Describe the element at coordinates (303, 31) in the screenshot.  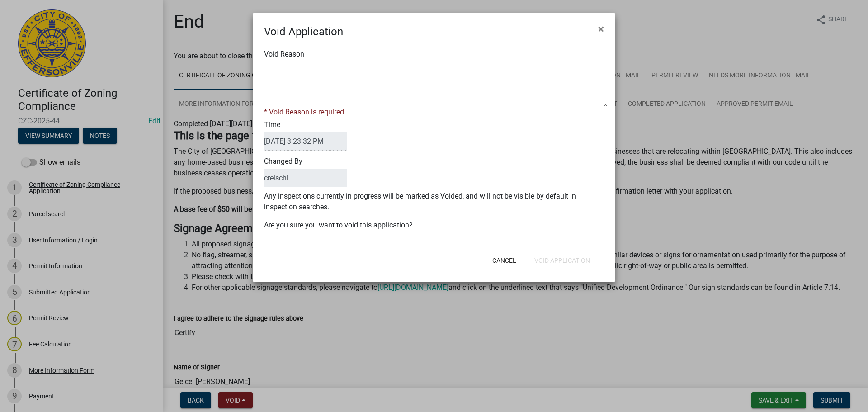
I see `h4: Void Application` at that location.